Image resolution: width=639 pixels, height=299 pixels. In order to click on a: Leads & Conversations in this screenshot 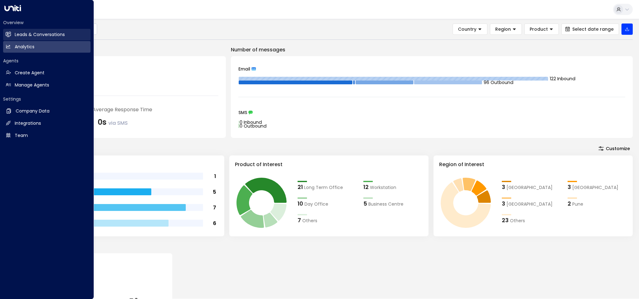, I will do `click(47, 34)`.